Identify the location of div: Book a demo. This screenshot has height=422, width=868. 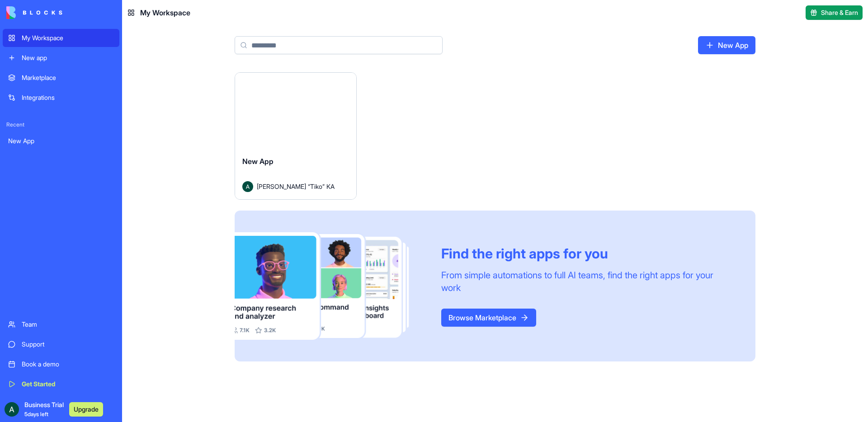
(68, 364).